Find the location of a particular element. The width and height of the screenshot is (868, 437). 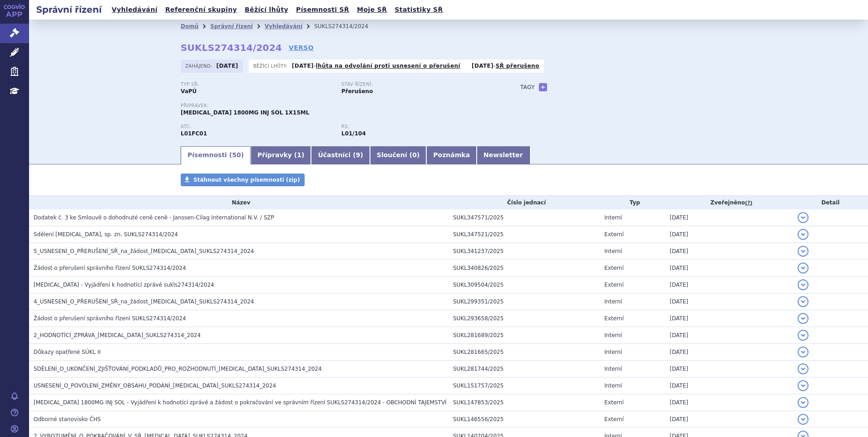

a: Běžící lhůty is located at coordinates (267, 10).